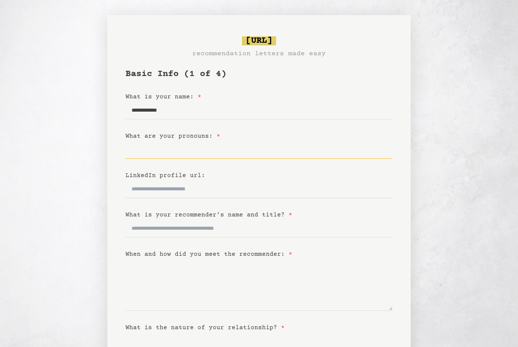  Describe the element at coordinates (163, 97) in the screenshot. I see `label: What is your name:` at that location.